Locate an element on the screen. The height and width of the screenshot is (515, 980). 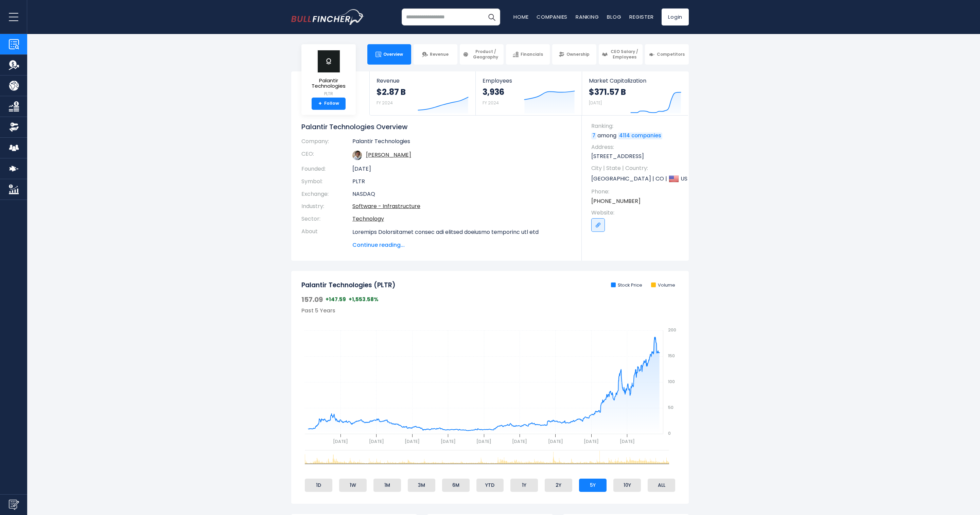
a: Product / Geography is located at coordinates (481, 54).